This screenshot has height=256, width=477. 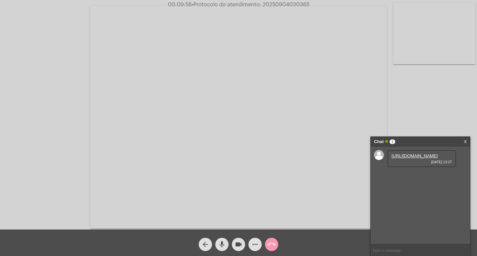 I want to click on input: Type a message, so click(x=420, y=250).